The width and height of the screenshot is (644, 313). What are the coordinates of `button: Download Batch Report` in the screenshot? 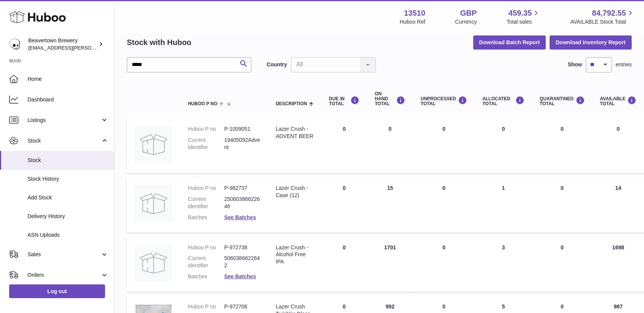 It's located at (509, 43).